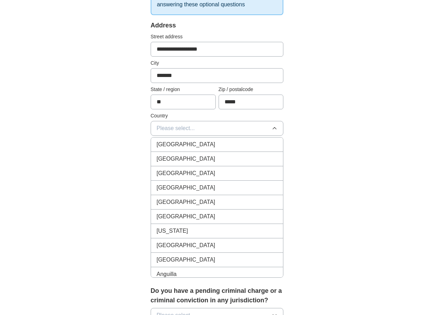 The height and width of the screenshot is (315, 434). I want to click on label: Do you have a pending criminal charge or a criminal conviction in any jurisdiction?, so click(217, 296).